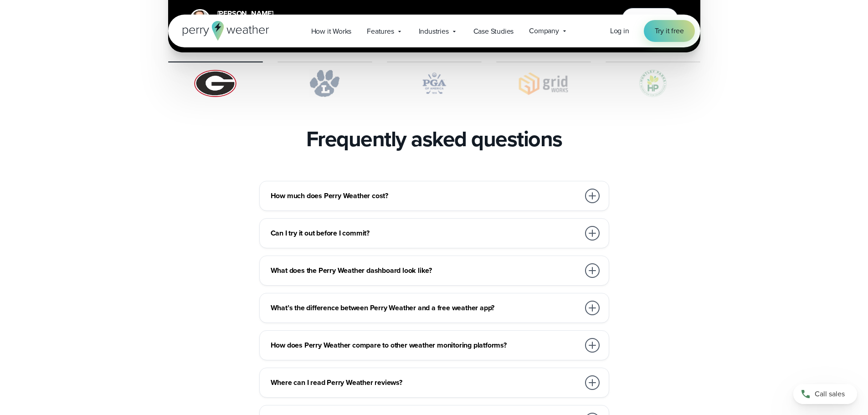 This screenshot has width=868, height=415. I want to click on h3: What does the Perry Weather dashboard look like?, so click(425, 270).